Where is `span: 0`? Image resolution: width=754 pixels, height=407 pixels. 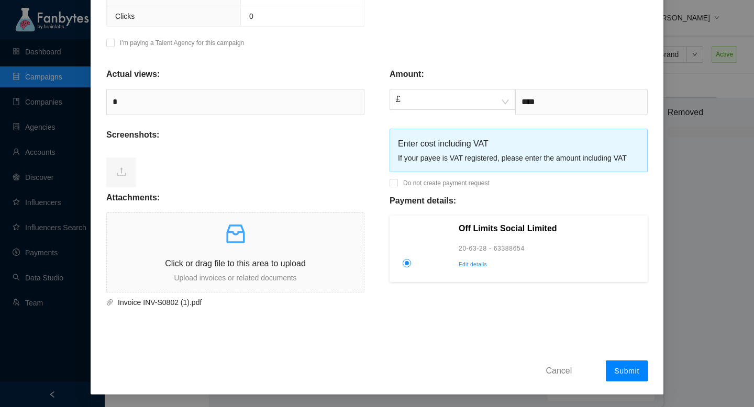 span: 0 is located at coordinates (251, 16).